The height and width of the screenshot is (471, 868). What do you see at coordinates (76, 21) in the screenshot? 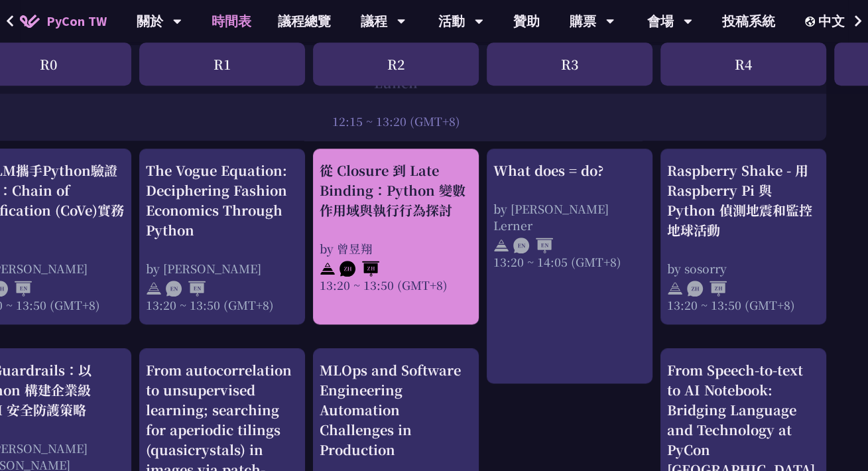
I see `span: PyCon TW` at bounding box center [76, 21].